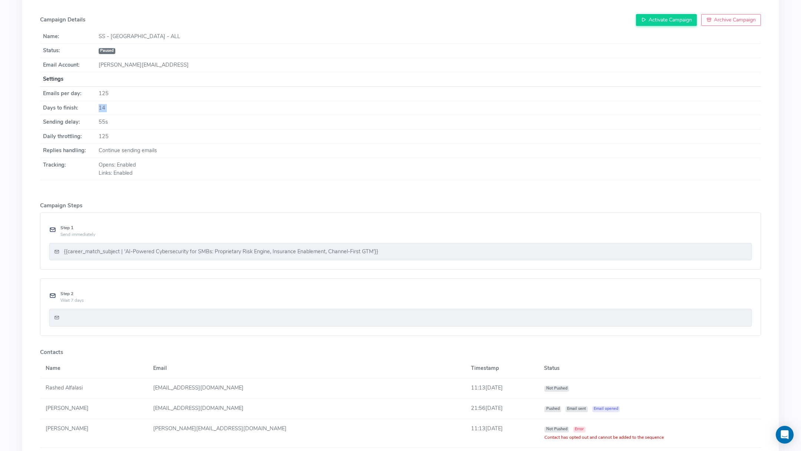 The height and width of the screenshot is (451, 801). I want to click on h6: Step 2, so click(406, 294).